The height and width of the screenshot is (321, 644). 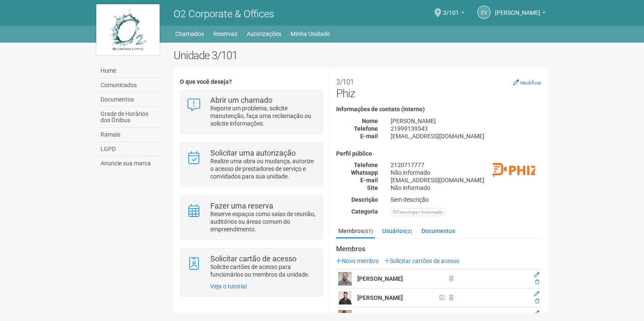 I want to click on strong: Whatsapp, so click(x=365, y=173).